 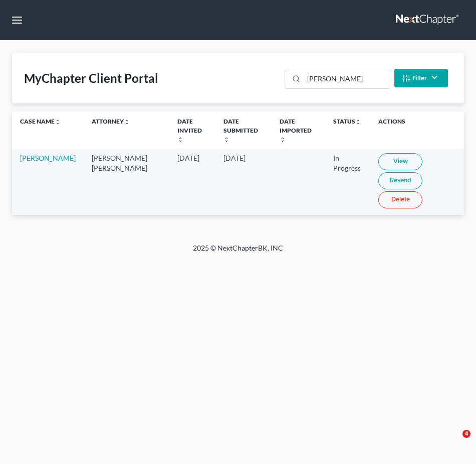 I want to click on th: Actions, so click(x=417, y=130).